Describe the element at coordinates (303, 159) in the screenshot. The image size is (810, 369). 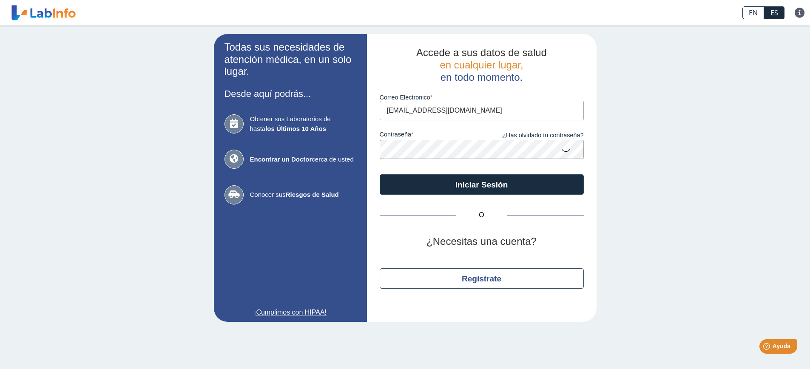
I see `span: cerca de usted` at that location.